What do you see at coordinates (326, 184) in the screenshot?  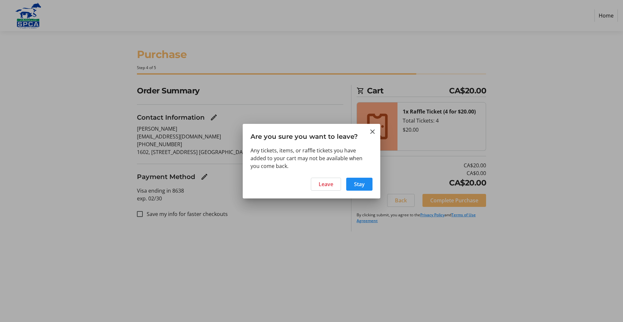 I see `button: Leave` at bounding box center [326, 184].